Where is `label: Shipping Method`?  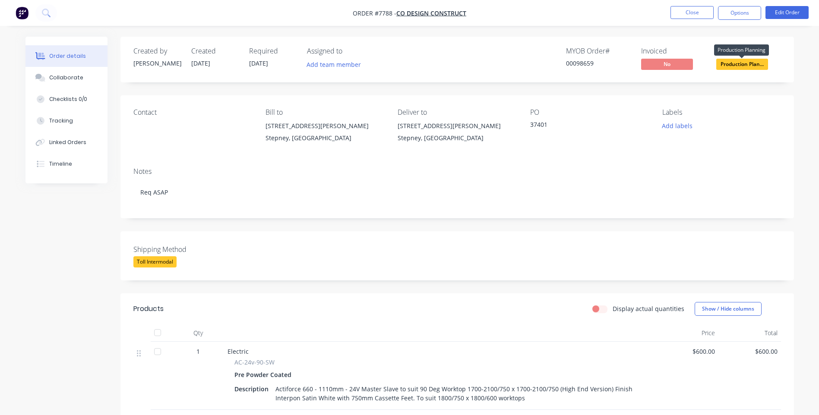
label: Shipping Method is located at coordinates (187, 249).